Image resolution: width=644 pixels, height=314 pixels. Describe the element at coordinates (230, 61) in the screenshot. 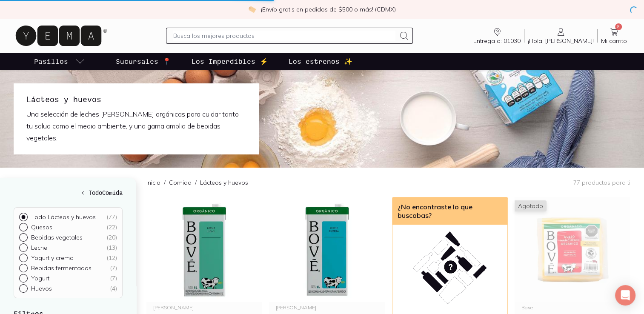

I see `a: Los Imperdibles ⚡️` at that location.